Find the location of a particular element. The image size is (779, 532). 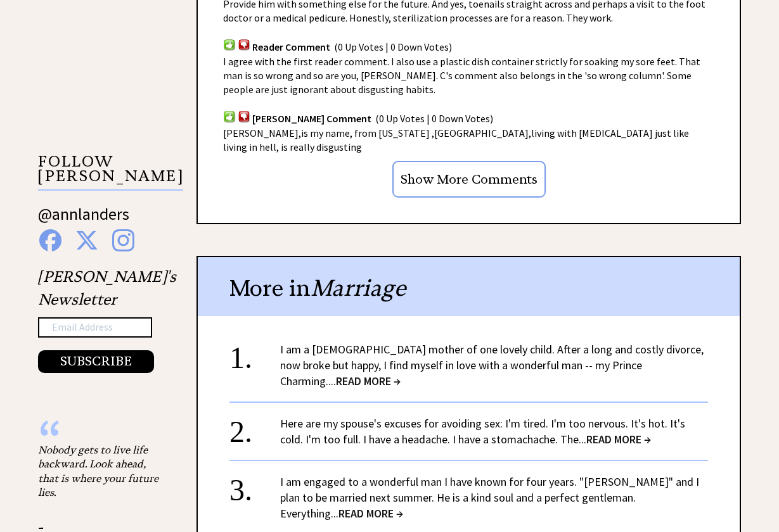

input: Email Address is located at coordinates (95, 328).